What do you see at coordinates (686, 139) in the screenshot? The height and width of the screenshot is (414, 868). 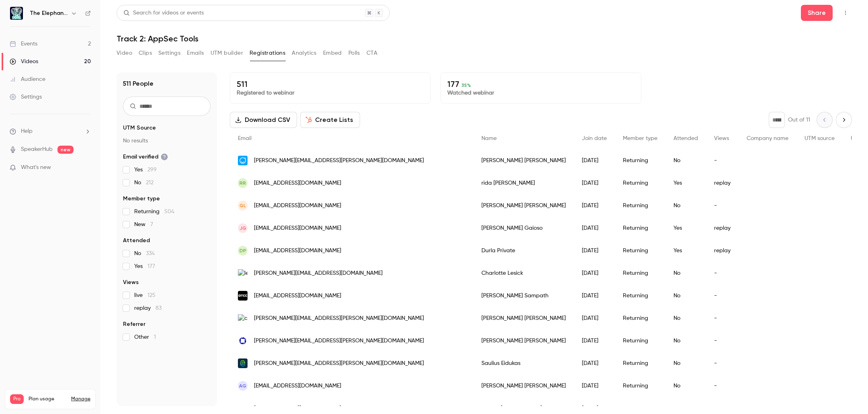 I see `span: Attended` at bounding box center [686, 139].